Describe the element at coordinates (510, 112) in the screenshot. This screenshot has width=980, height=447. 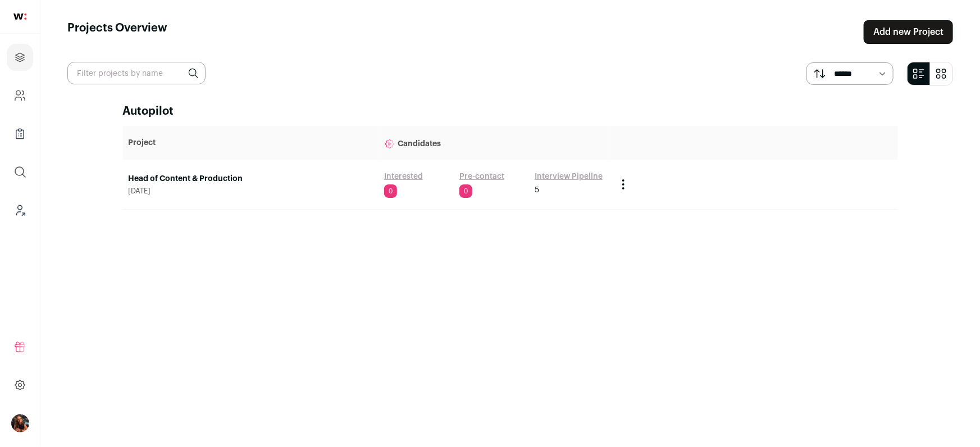
I see `h2: Autopilot` at that location.